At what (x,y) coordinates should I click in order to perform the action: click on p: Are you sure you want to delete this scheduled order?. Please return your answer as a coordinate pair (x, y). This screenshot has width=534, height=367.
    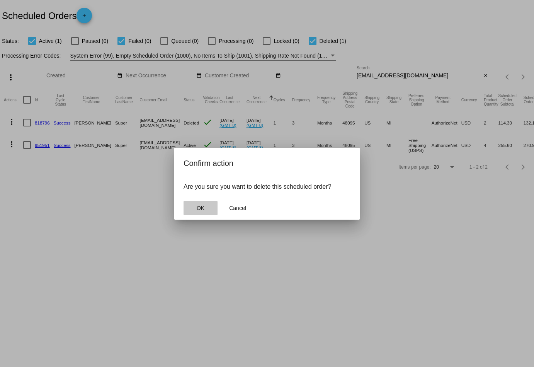
    Looking at the image, I should click on (267, 187).